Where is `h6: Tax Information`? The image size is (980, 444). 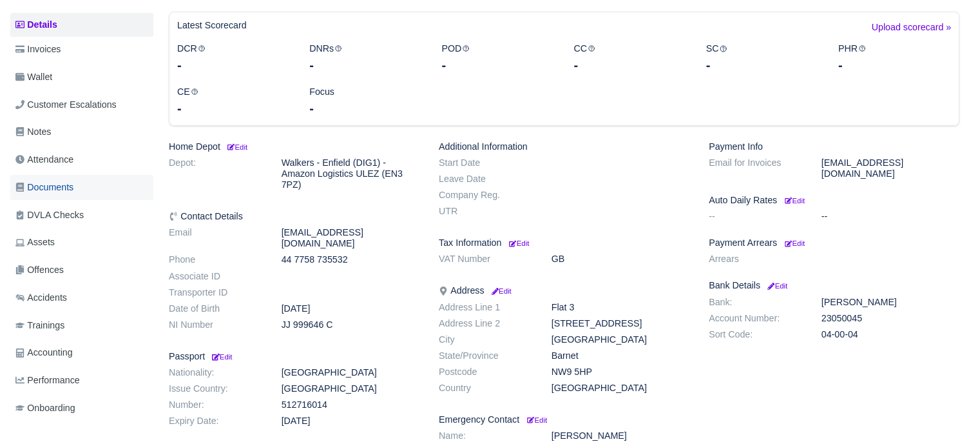 h6: Tax Information is located at coordinates (564, 243).